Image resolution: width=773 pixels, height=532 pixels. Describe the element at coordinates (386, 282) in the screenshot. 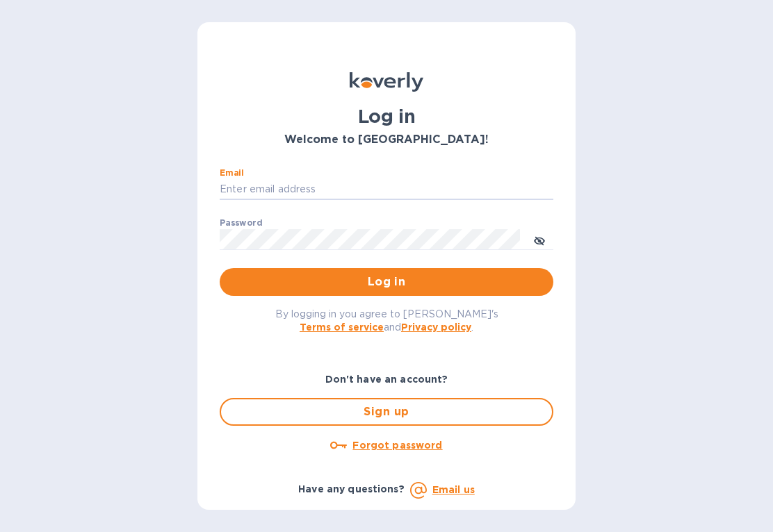

I see `span: Log in` at that location.